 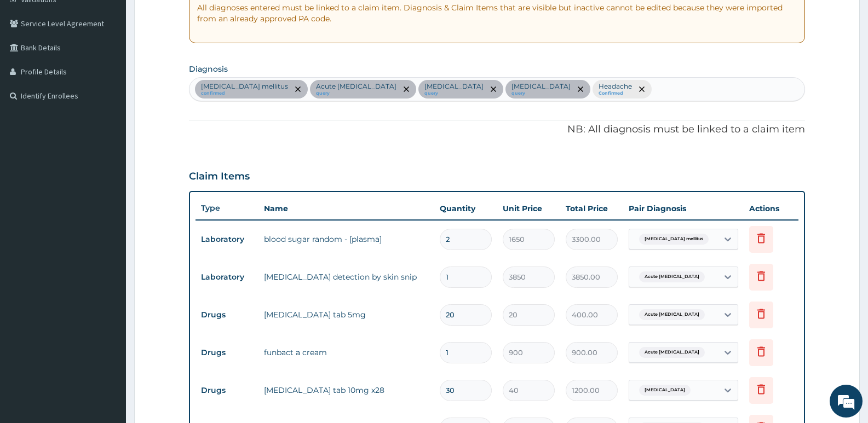 I want to click on textarea: Type your message and hit 'Enter', so click(x=107, y=318).